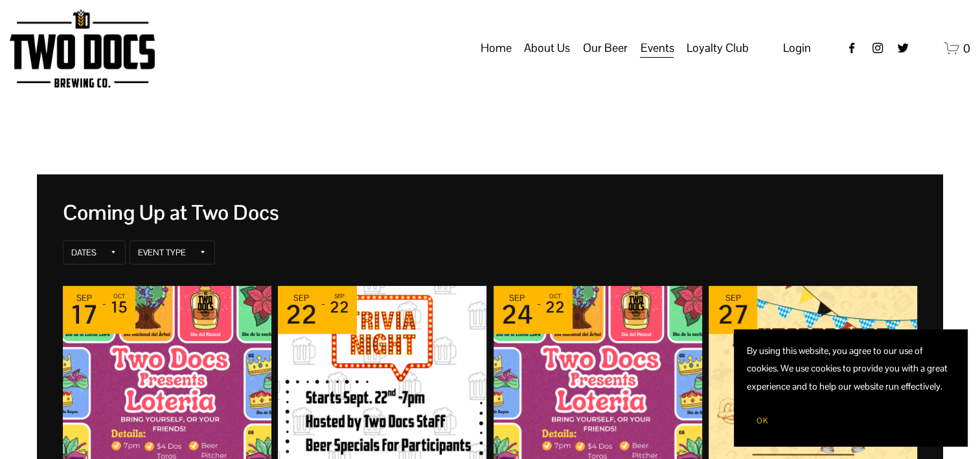 This screenshot has height=459, width=980. Describe the element at coordinates (317, 309) in the screenshot. I see `div: Event dates: September 22 - September 22` at that location.